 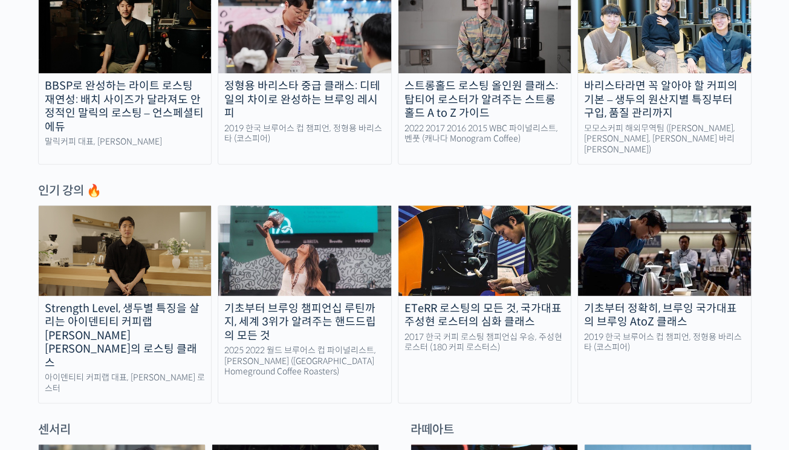 I want to click on div: BBSP로 완성하는 라이트 로스팅 재연성: 배치 사이즈가 달라져도 안정적인 말릭의 로스팅 – 언스페셜티 에듀, so click(x=125, y=106).